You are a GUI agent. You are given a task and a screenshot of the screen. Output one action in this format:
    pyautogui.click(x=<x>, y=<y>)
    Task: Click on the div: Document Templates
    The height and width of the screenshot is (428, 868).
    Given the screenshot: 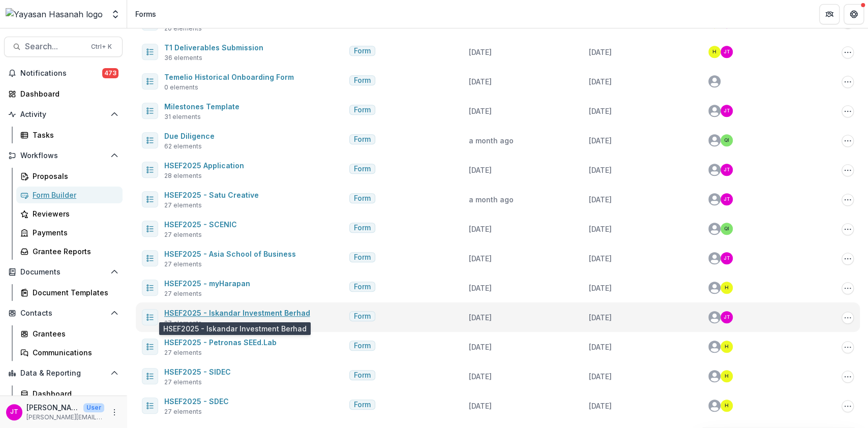 What is the action you would take?
    pyautogui.click(x=73, y=292)
    